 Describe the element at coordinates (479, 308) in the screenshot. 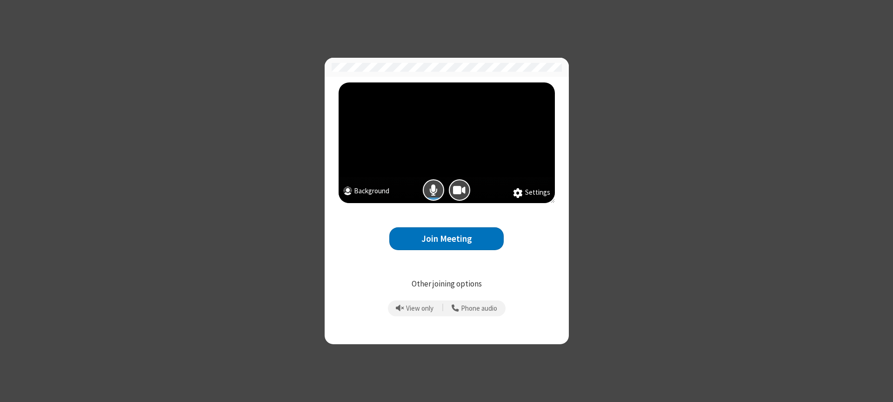

I see `span: Phone audio` at that location.